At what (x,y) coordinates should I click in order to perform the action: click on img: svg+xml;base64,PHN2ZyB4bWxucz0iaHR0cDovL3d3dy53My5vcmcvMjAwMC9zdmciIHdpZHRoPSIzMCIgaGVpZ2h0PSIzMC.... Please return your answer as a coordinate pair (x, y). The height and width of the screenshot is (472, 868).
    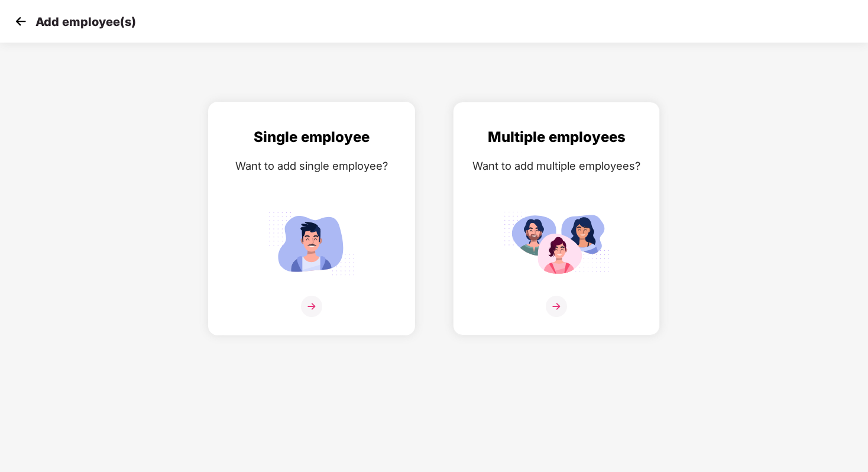
    Looking at the image, I should click on (21, 21).